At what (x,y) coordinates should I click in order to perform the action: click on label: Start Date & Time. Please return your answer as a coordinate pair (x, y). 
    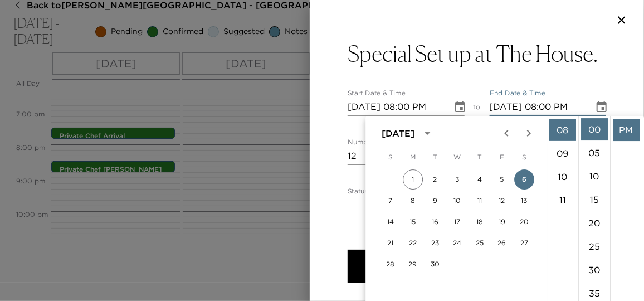
    Looking at the image, I should click on (377, 93).